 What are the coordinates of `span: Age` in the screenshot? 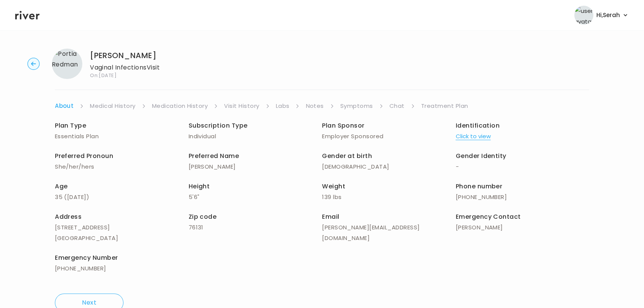 It's located at (61, 186).